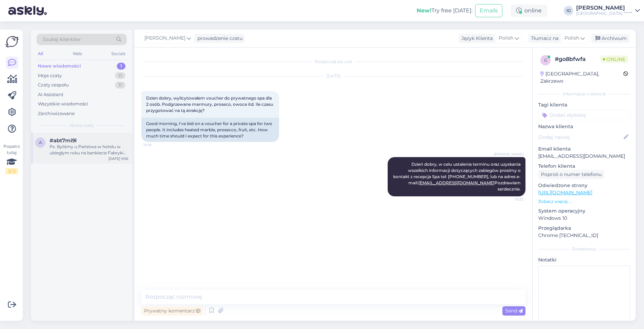  What do you see at coordinates (12, 42) in the screenshot?
I see `img: Askly Logo` at bounding box center [12, 42].